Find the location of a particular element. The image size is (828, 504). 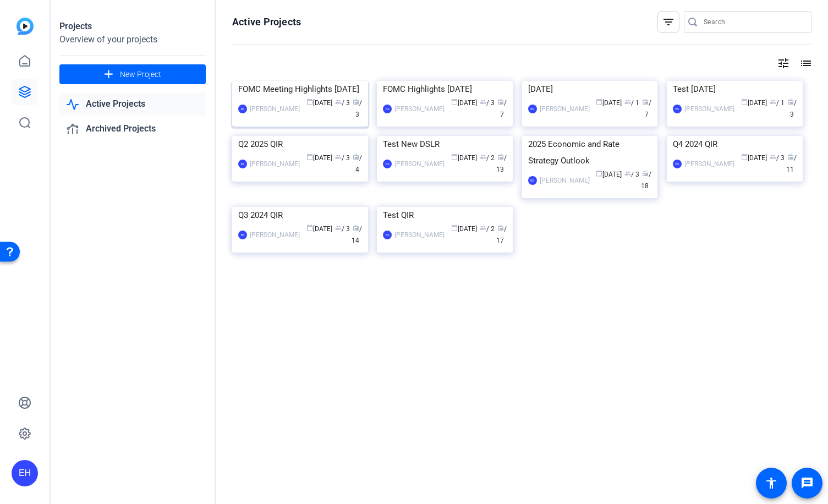

div: Q3 2024 QIR is located at coordinates (300, 215).